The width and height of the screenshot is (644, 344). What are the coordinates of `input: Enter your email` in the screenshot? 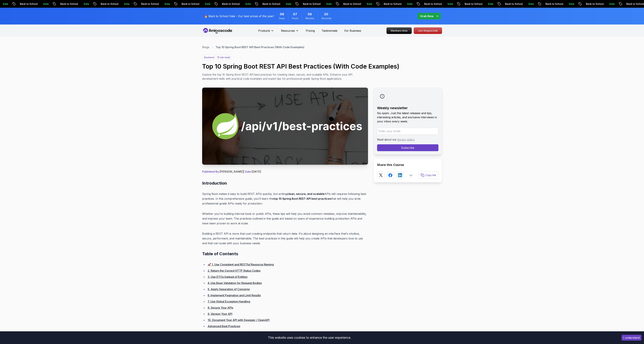 It's located at (408, 131).